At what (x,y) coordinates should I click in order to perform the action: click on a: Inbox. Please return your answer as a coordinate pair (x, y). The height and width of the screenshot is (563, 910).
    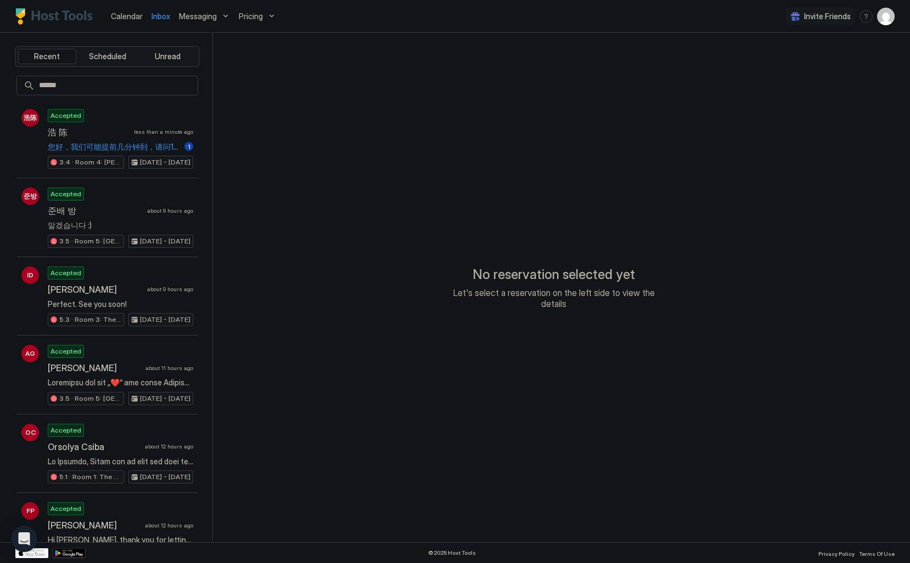
    Looking at the image, I should click on (161, 16).